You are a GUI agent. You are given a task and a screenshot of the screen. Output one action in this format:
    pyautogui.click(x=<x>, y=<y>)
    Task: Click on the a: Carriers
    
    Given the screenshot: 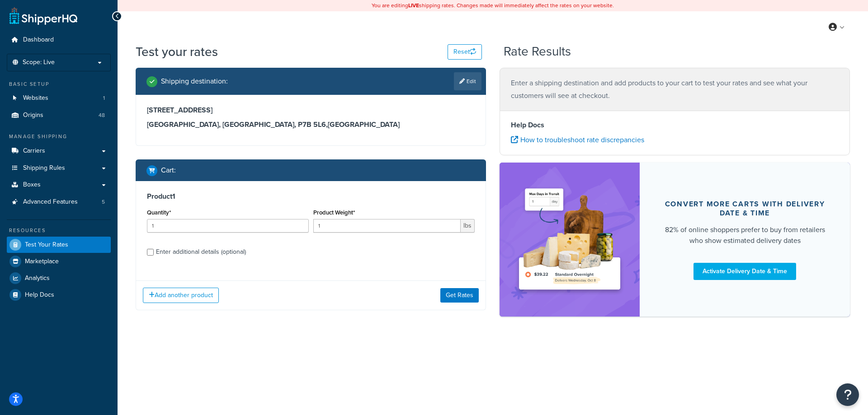 What is the action you would take?
    pyautogui.click(x=59, y=151)
    